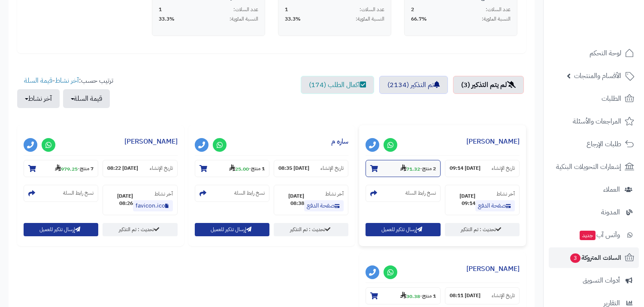 The height and width of the screenshot is (307, 644). What do you see at coordinates (67, 80) in the screenshot?
I see `a: آخر نشاط` at bounding box center [67, 80].